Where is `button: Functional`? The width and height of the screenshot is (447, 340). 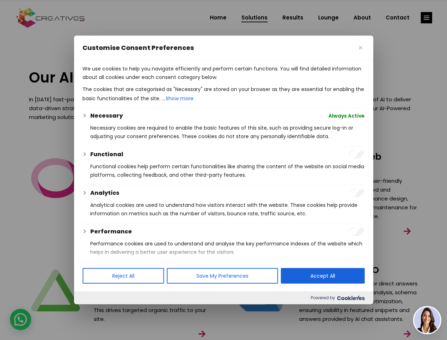
button: Functional is located at coordinates (107, 154).